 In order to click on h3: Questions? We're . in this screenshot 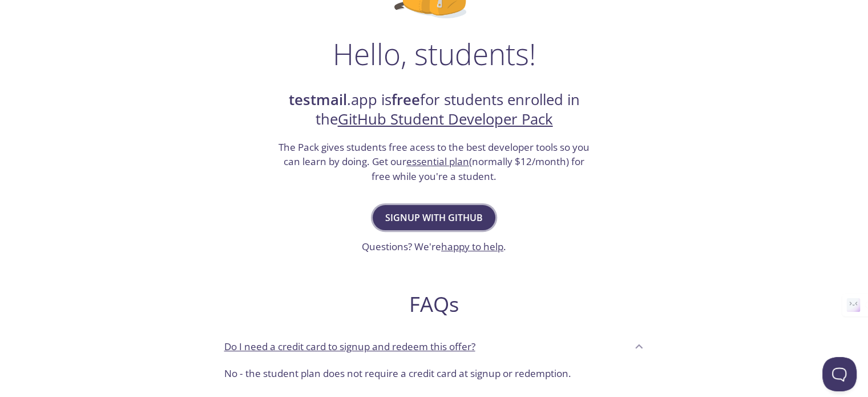, I will do `click(434, 247)`.